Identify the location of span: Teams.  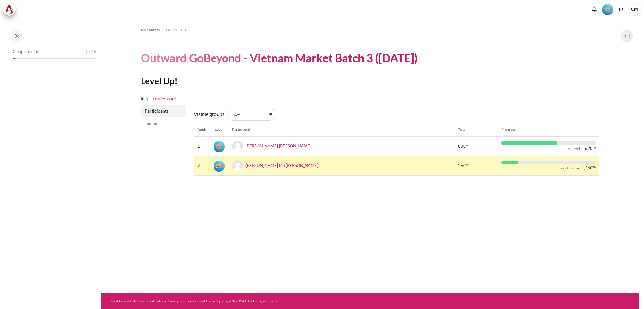
(164, 124).